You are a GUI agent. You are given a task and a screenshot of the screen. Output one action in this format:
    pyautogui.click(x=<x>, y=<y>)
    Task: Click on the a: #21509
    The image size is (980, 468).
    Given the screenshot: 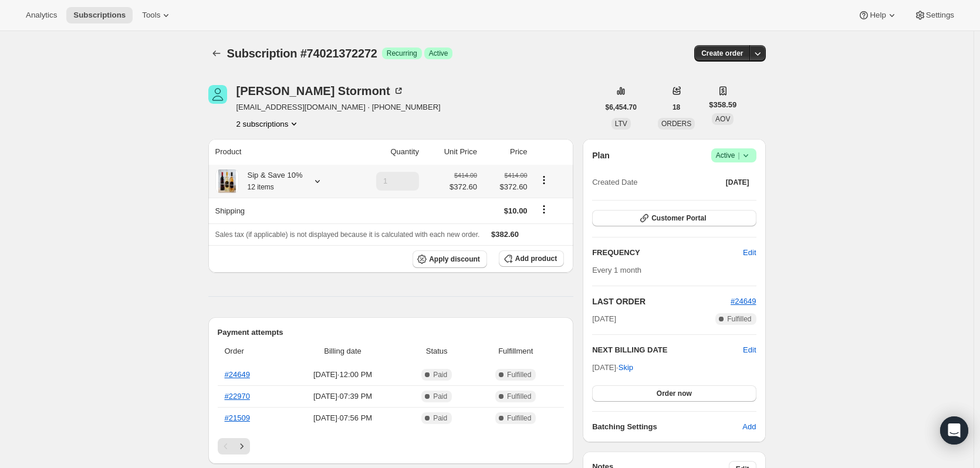 What is the action you would take?
    pyautogui.click(x=237, y=417)
    